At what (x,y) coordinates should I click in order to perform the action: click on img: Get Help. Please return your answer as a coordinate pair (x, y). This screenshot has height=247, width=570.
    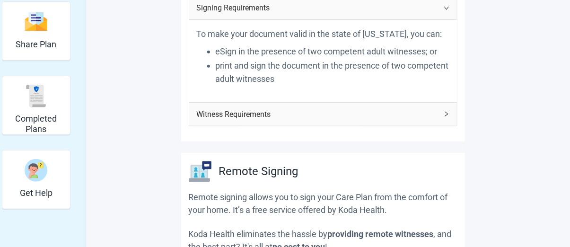
    Looking at the image, I should click on (36, 170).